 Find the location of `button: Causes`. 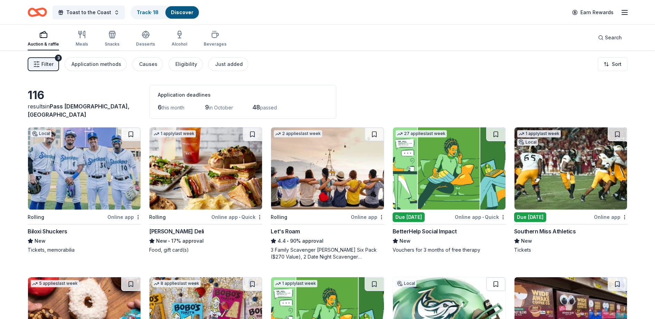

button: Causes is located at coordinates (147, 64).